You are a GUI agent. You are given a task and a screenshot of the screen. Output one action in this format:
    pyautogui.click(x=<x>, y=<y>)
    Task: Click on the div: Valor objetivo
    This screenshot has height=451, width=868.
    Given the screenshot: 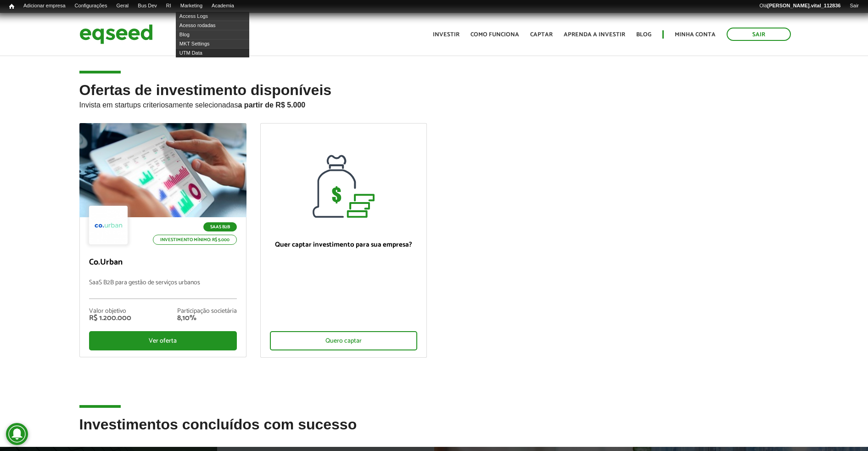 What is the action you would take?
    pyautogui.click(x=110, y=311)
    